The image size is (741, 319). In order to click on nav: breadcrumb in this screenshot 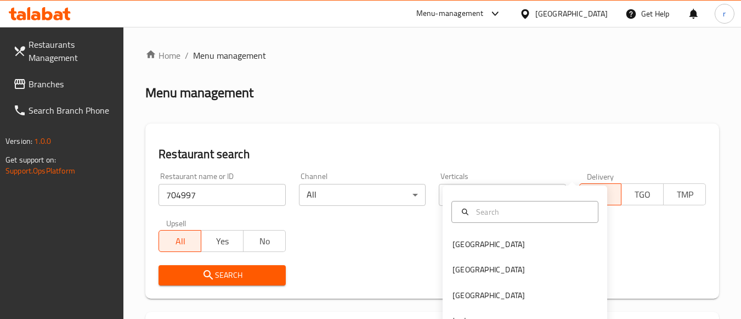, I will do `click(432, 55)`.